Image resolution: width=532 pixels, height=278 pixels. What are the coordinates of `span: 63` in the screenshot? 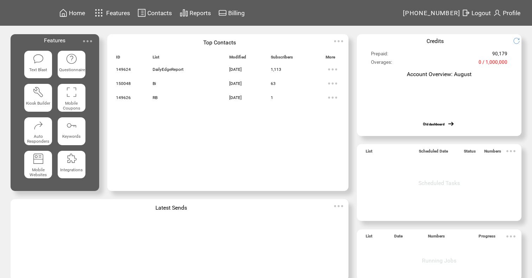 It's located at (273, 83).